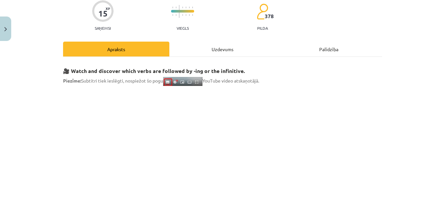 The image size is (445, 209). Describe the element at coordinates (6, 29) in the screenshot. I see `img: icon-close-lesson-0947bae3869378f0d4975bcd49f059093ad1ed9edebbc8119c70593378902aed.svg` at that location.